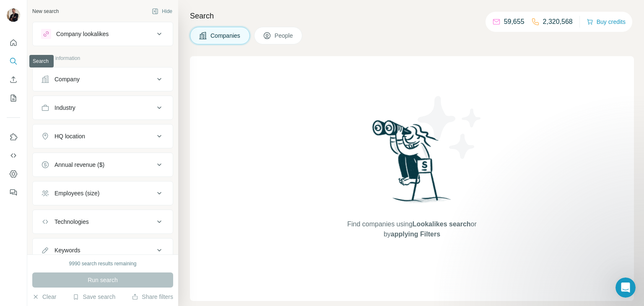 This screenshot has width=644, height=306. I want to click on button: Save search, so click(94, 297).